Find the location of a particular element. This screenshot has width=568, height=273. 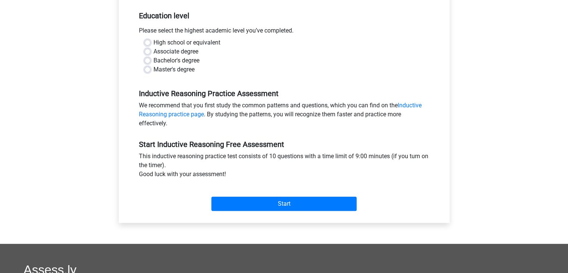

h5: Start Inductive Reasoning Free Assessment is located at coordinates (284, 144).